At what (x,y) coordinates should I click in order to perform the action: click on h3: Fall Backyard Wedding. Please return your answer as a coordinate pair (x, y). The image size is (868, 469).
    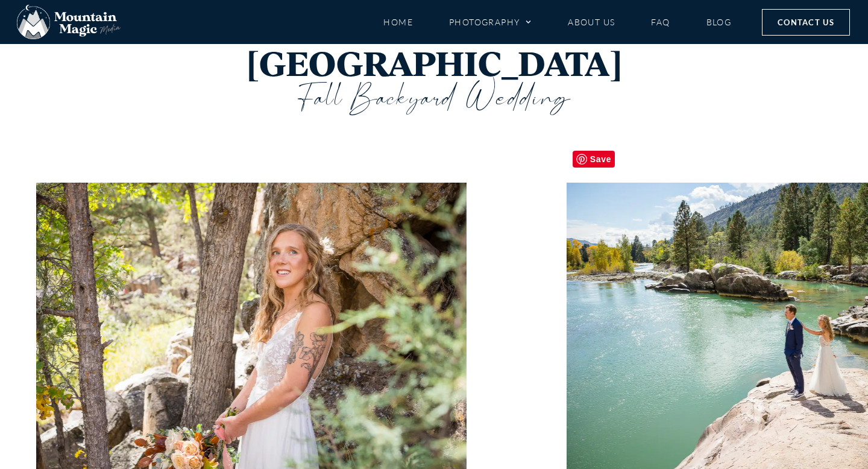
    Looking at the image, I should click on (434, 98).